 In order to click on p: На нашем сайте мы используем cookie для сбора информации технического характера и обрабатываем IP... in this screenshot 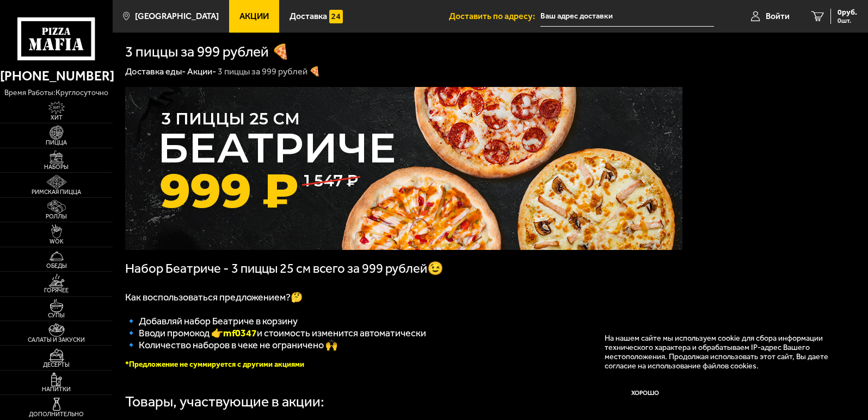, I will do `click(722, 353)`.